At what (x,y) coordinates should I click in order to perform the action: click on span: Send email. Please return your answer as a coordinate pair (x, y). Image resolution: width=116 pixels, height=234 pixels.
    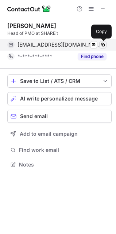
    Looking at the image, I should click on (34, 116).